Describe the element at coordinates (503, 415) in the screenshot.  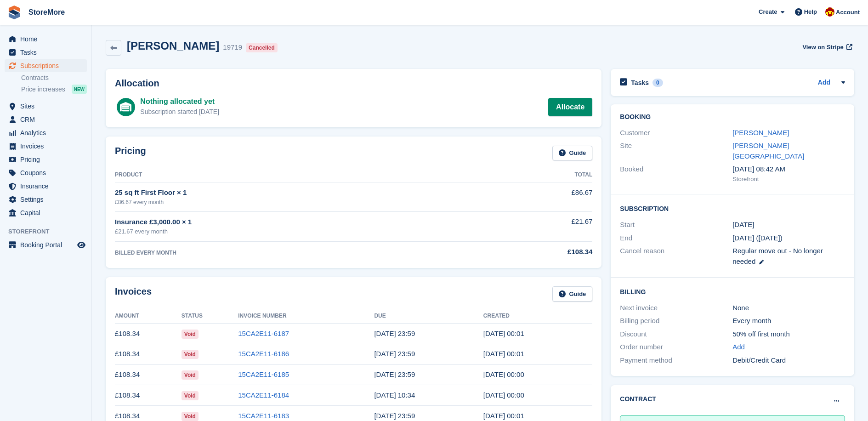
I see `time: 2024-05-03 23:01:20 UTC` at that location.